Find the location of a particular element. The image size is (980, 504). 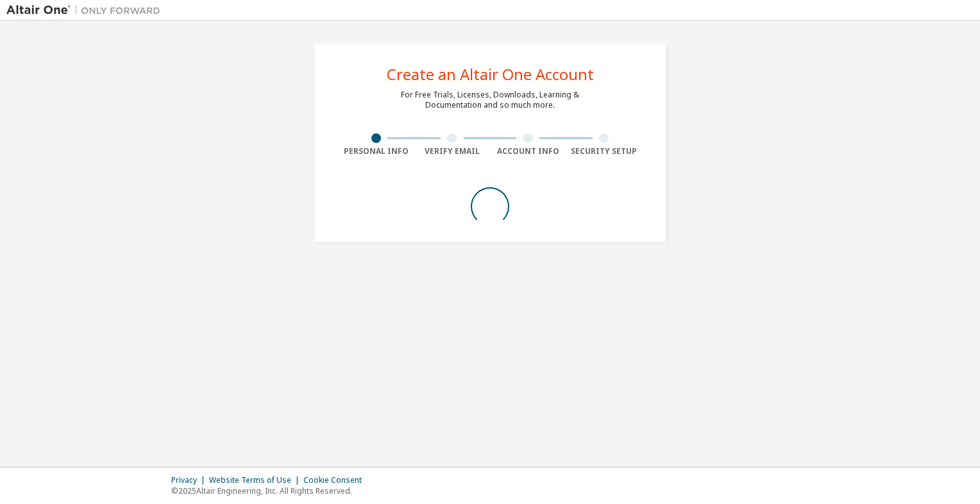

div: Security Setup is located at coordinates (604, 151).